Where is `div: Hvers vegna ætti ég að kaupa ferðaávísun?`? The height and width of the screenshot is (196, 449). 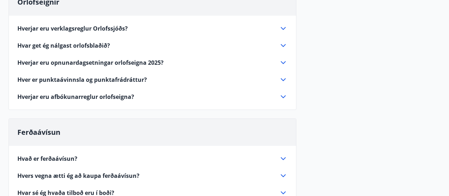 div: Hvers vegna ætti ég að kaupa ferðaávísun? is located at coordinates (152, 175).